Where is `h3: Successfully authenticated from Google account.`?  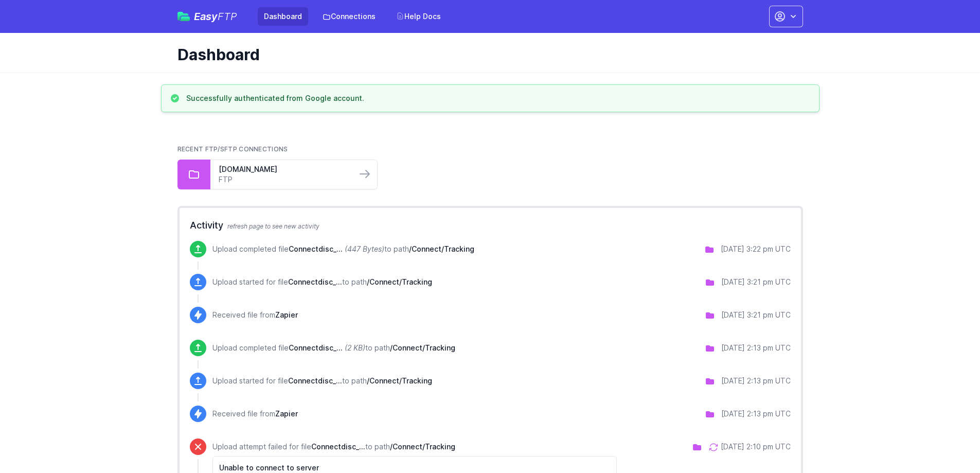 h3: Successfully authenticated from Google account. is located at coordinates (275, 98).